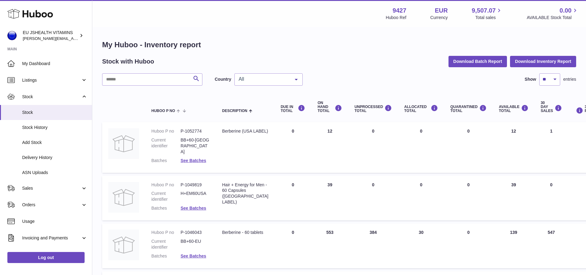  Describe the element at coordinates (530, 79) in the screenshot. I see `label: Show` at that location.